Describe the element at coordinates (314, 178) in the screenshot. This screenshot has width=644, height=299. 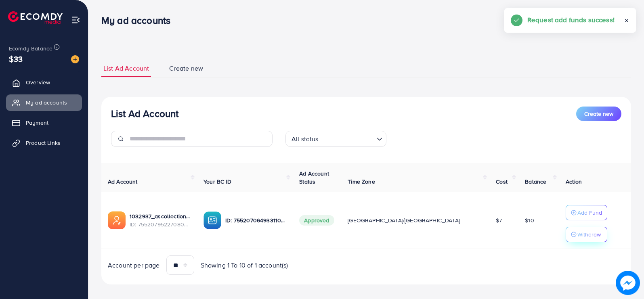
I see `span: Ad Account Status` at that location.